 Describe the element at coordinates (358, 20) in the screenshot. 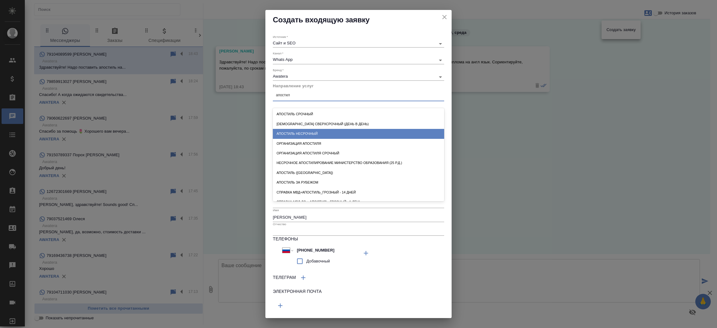

I see `h2: Создать входящую заявку` at that location.